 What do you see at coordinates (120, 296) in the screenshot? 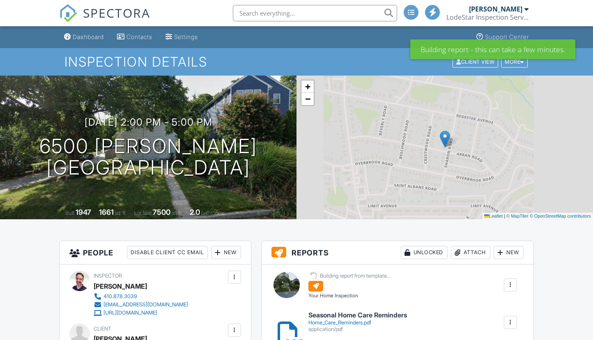
I see `div: 410.878.3039` at bounding box center [120, 296].